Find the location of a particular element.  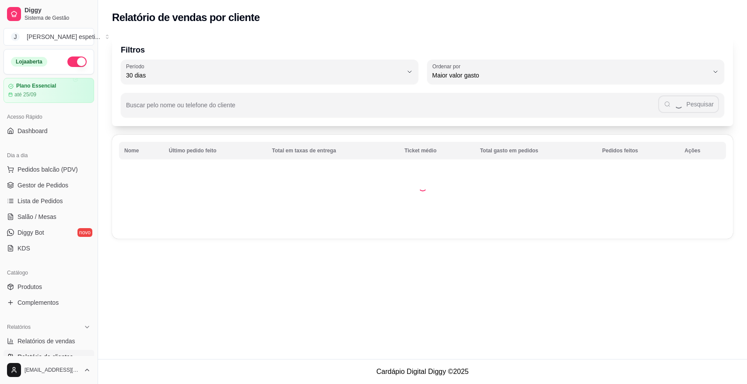

a: Dashboard is located at coordinates (49, 131).